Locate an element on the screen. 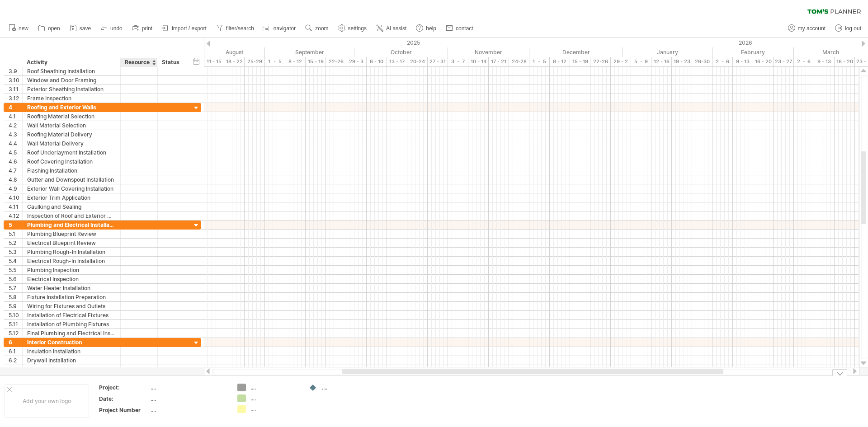 The image size is (868, 427). div: 5.2 is located at coordinates (15, 243).